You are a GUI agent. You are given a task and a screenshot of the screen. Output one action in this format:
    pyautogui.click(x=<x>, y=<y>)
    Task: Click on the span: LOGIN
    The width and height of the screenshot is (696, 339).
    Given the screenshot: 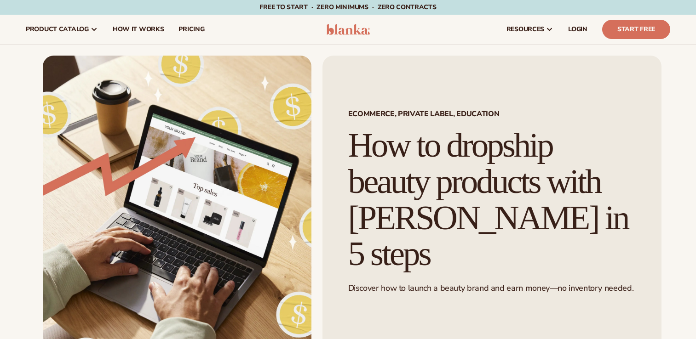 What is the action you would take?
    pyautogui.click(x=577, y=29)
    